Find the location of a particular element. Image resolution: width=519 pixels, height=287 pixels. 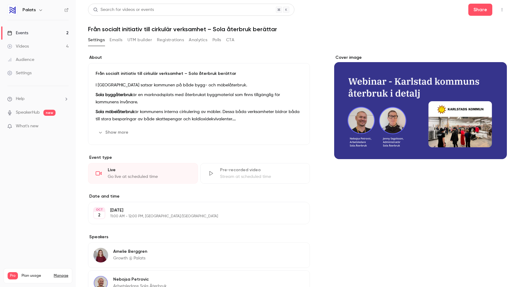

span: Plan usage is located at coordinates (36, 276).